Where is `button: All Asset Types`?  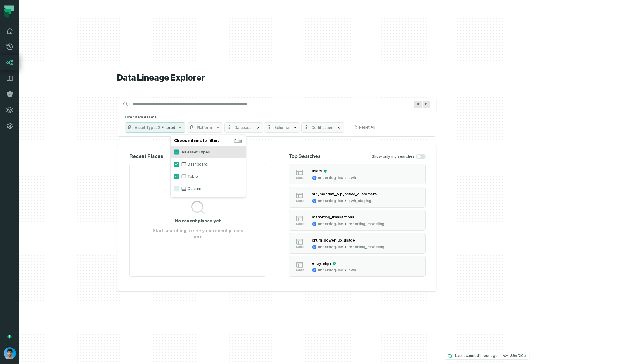
button: All Asset Types is located at coordinates (176, 152).